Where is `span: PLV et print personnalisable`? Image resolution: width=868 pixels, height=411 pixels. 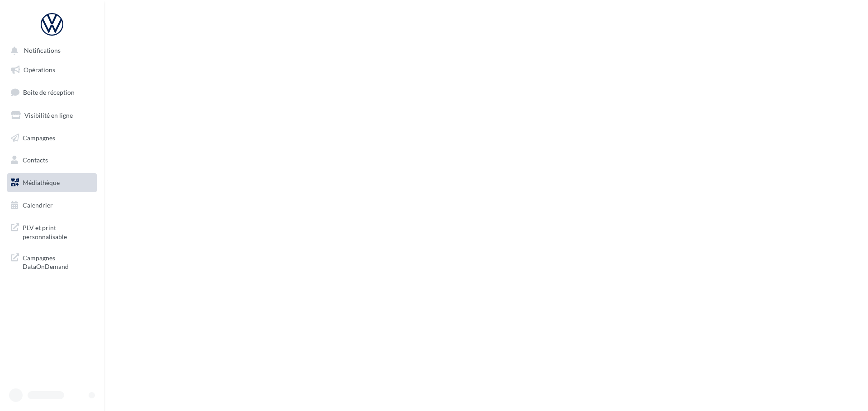 span: PLV et print personnalisable is located at coordinates (58, 231).